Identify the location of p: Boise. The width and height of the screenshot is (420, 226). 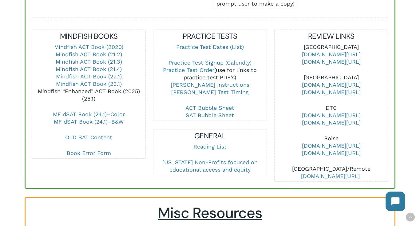
(331, 150).